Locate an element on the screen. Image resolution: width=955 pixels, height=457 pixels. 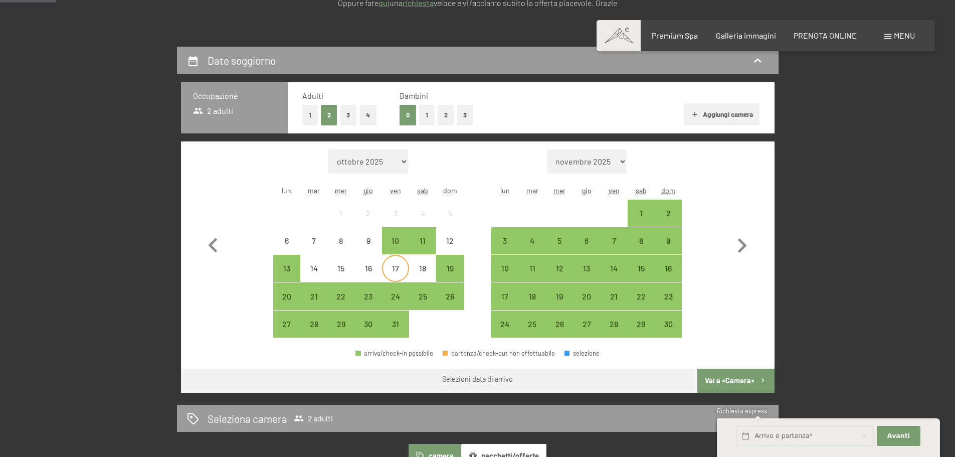
div: 25 is located at coordinates (423, 305).